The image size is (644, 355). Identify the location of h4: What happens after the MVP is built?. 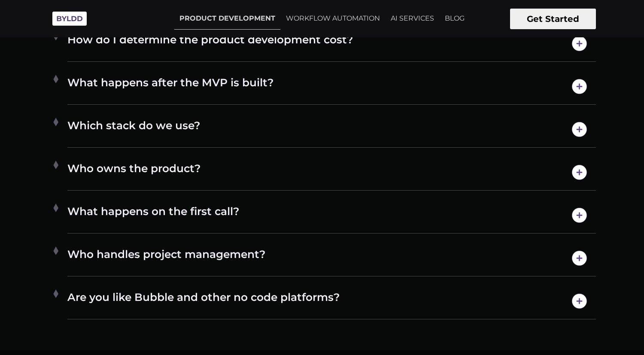
(332, 86).